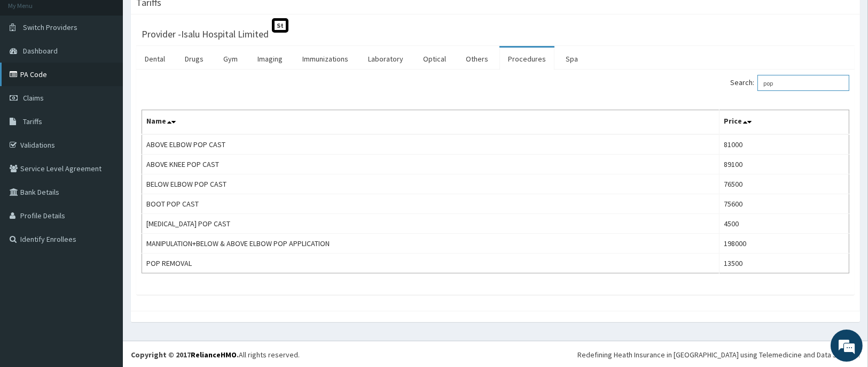  I want to click on td: 76500, so click(783, 184).